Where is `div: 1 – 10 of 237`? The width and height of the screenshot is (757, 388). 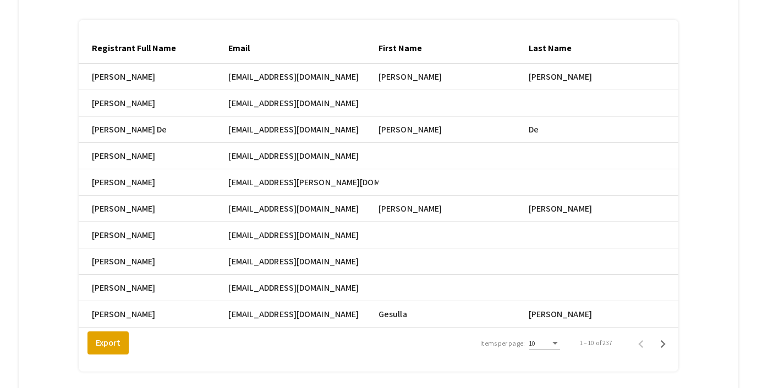
div: 1 – 10 of 237 is located at coordinates (595, 343).